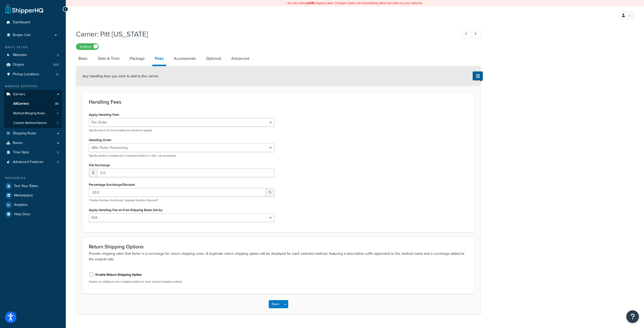 The height and width of the screenshot is (328, 644). Describe the element at coordinates (137, 58) in the screenshot. I see `a: Package` at that location.